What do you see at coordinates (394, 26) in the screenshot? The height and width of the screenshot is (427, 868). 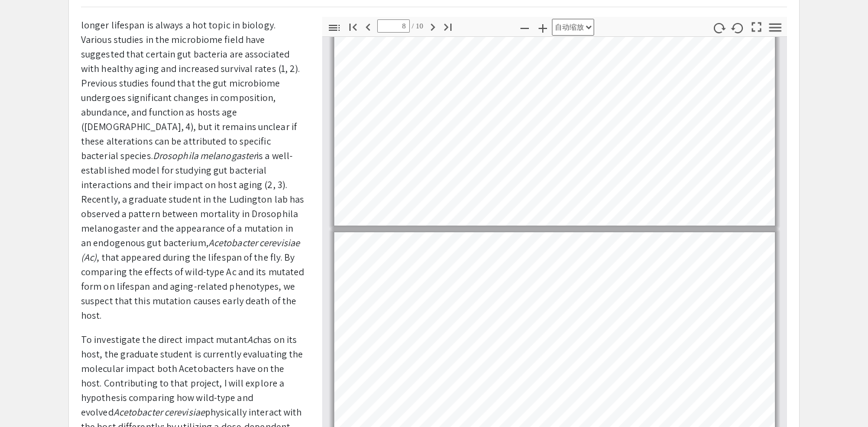 I see `input: 页面` at bounding box center [394, 26].